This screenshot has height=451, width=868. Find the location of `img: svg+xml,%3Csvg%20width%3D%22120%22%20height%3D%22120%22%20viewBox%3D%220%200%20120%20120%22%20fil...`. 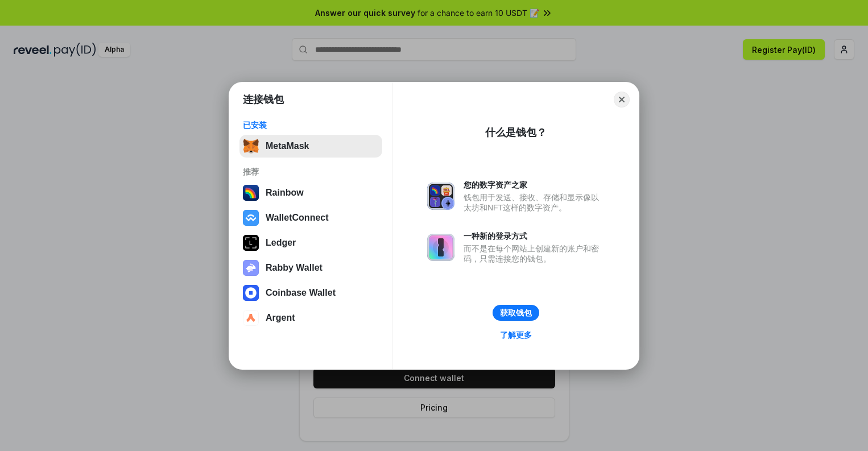

img: svg+xml,%3Csvg%20width%3D%22120%22%20height%3D%22120%22%20viewBox%3D%220%200%20120%20120%22%20fil... is located at coordinates (251, 193).